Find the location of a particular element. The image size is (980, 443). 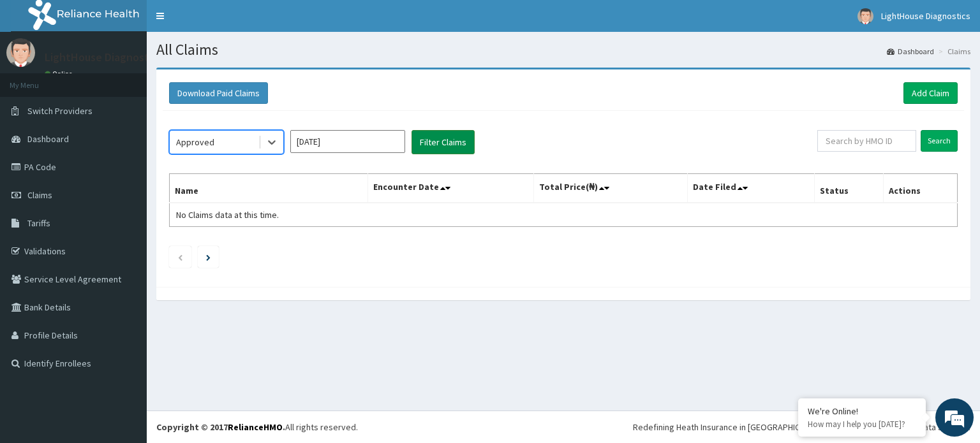

div: We're Online! is located at coordinates (862, 412).